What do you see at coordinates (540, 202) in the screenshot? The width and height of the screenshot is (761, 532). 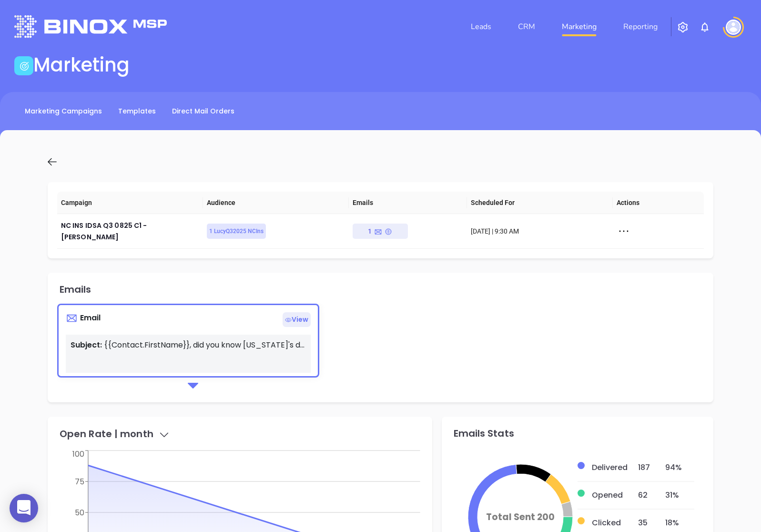 I see `th: Scheduled For` at bounding box center [540, 202].